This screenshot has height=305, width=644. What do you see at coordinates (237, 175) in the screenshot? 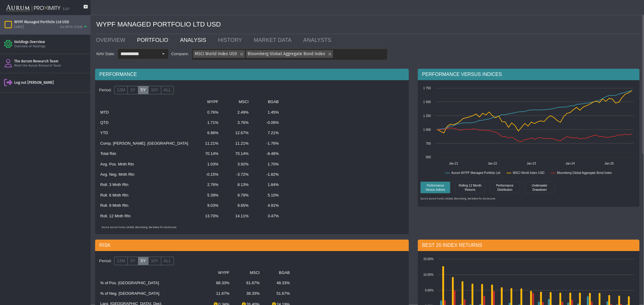
I see `td: -3.72%` at bounding box center [237, 175].